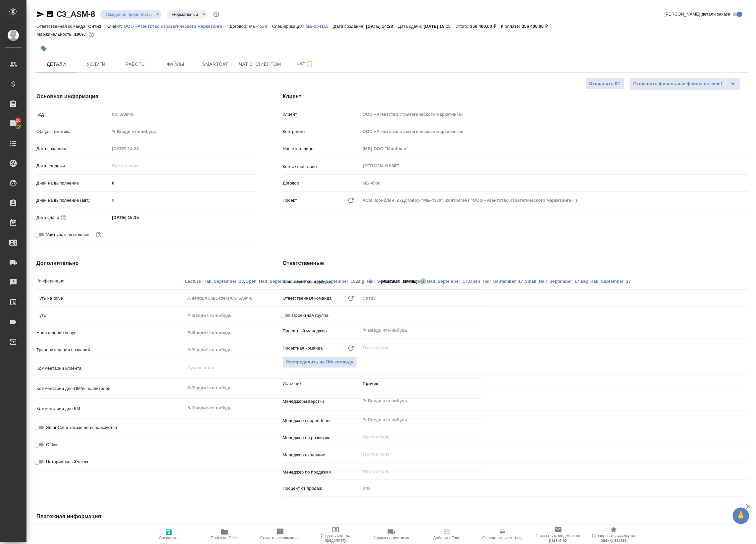 The width and height of the screenshot is (756, 544). I want to click on p: Контрагент, so click(321, 131).